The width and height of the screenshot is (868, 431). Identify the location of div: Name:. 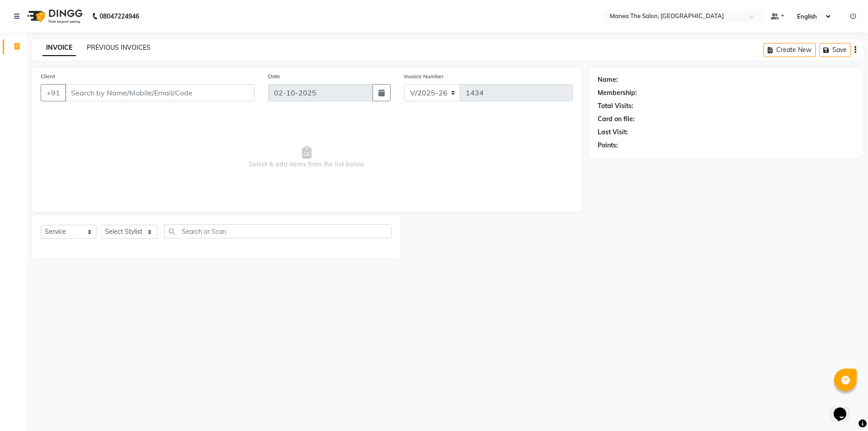
(608, 80).